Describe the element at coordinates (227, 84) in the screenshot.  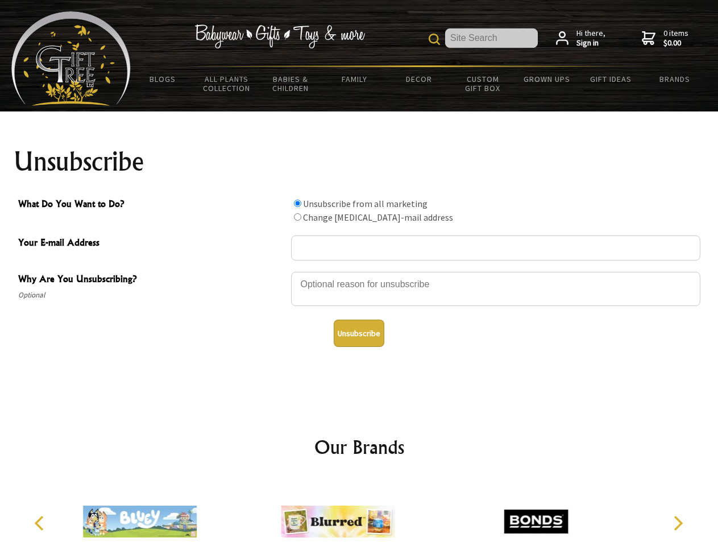
I see `a: All Plants Collection` at that location.